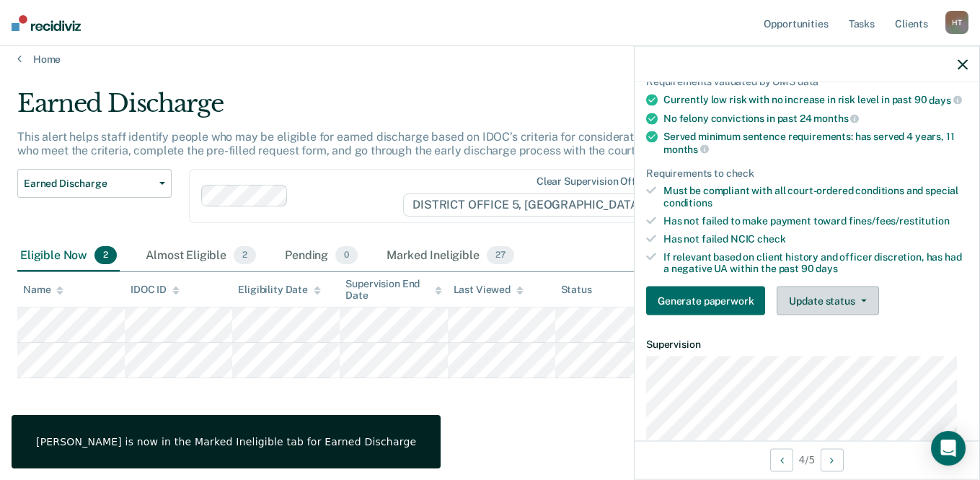 This screenshot has width=980, height=480. What do you see at coordinates (708, 301) in the screenshot?
I see `a: Navigate to form link` at bounding box center [708, 301].